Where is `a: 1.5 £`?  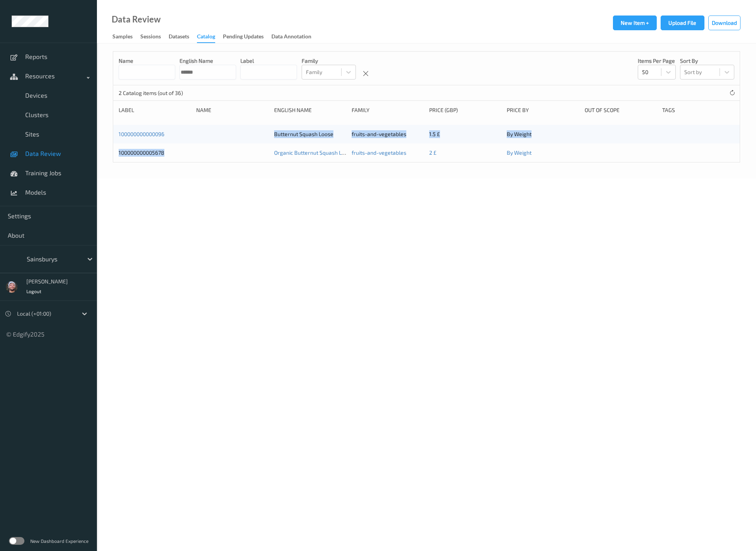
a: 1.5 £ is located at coordinates (434, 134).